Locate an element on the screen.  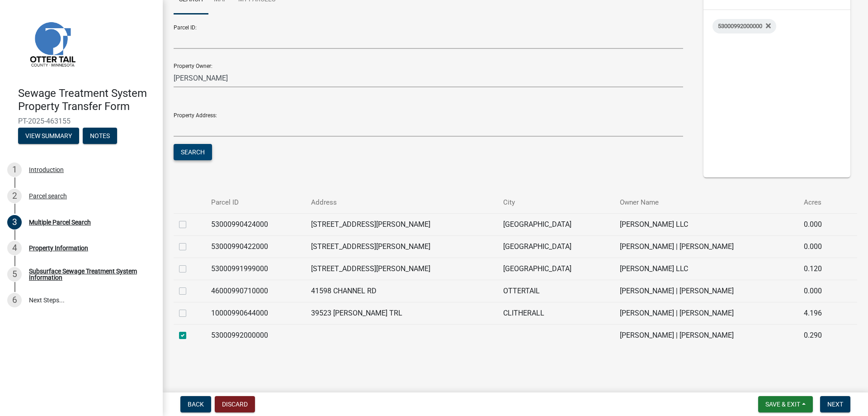
wm-modal-confirm: Summary is located at coordinates (49, 136).